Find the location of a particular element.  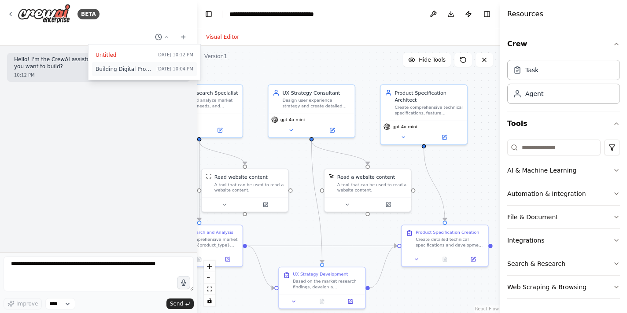

div: Design user experience strategy and create detailed user personas, user journeys, and interaction... is located at coordinates (316, 103).